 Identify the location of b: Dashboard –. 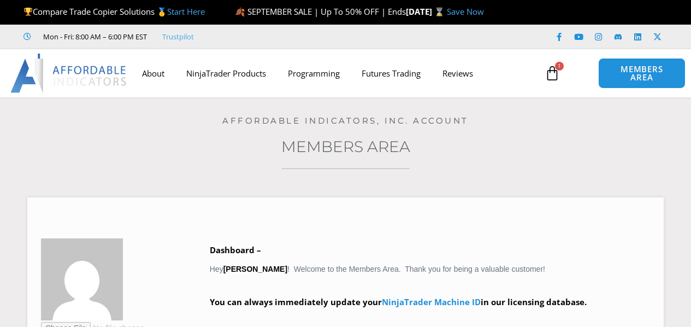
(235, 250).